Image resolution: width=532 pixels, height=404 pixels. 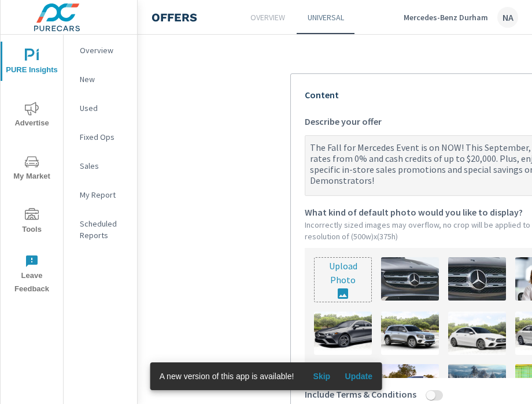 I want to click on p: Universal, so click(x=326, y=17).